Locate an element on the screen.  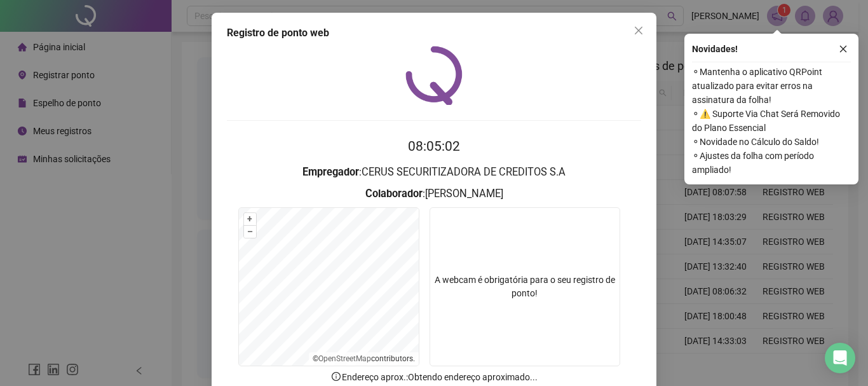
strong: Colaborador is located at coordinates (394, 193).